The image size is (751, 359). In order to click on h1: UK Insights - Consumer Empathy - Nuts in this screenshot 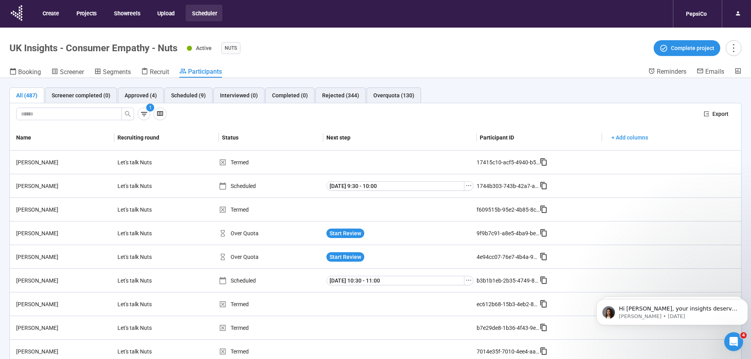, I will do `click(93, 48)`.